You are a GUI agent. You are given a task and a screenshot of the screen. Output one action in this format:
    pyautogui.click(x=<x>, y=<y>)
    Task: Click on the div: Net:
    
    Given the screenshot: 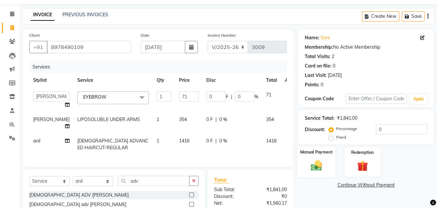 What is the action you would take?
    pyautogui.click(x=230, y=203)
    